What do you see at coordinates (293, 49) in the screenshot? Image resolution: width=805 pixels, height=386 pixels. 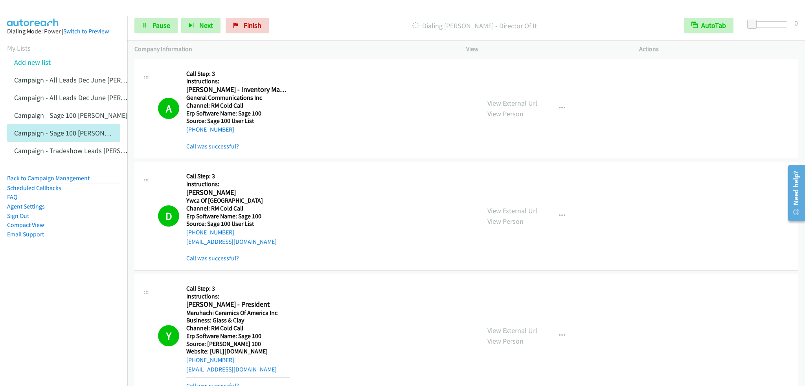 I see `p: Company Information` at bounding box center [293, 49].